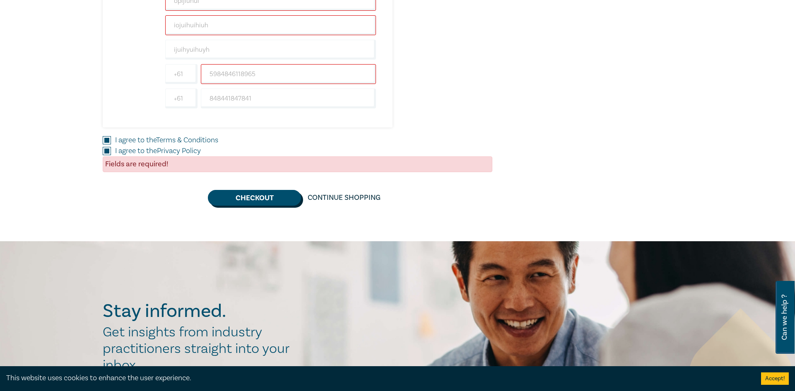  What do you see at coordinates (254, 198) in the screenshot?
I see `button: Checkout` at bounding box center [254, 198].